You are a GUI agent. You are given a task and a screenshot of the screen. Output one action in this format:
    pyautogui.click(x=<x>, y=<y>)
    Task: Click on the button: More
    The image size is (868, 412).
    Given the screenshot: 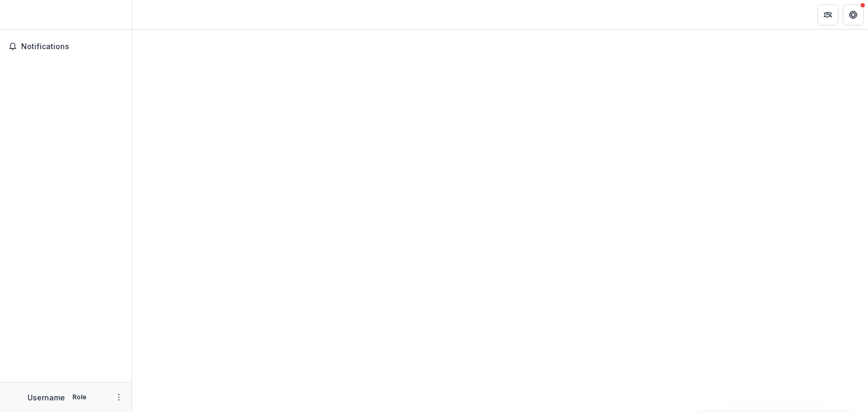 What is the action you would take?
    pyautogui.click(x=119, y=397)
    